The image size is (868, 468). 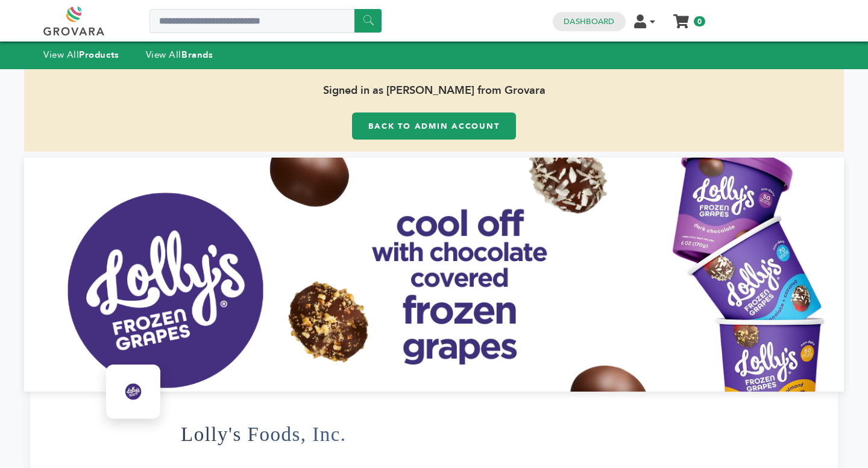 What do you see at coordinates (589, 21) in the screenshot?
I see `a: Dashboard` at bounding box center [589, 21].